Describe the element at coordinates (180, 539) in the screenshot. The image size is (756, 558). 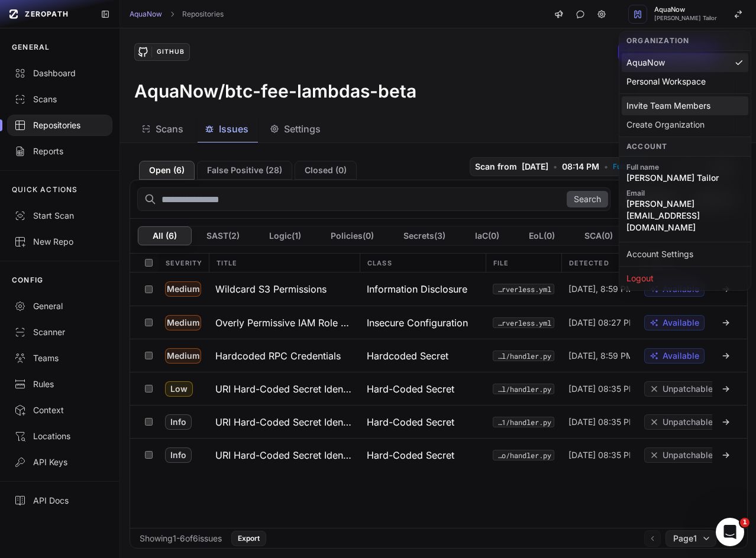
I see `div: Showing 1 - 6 of 6 issues` at that location.